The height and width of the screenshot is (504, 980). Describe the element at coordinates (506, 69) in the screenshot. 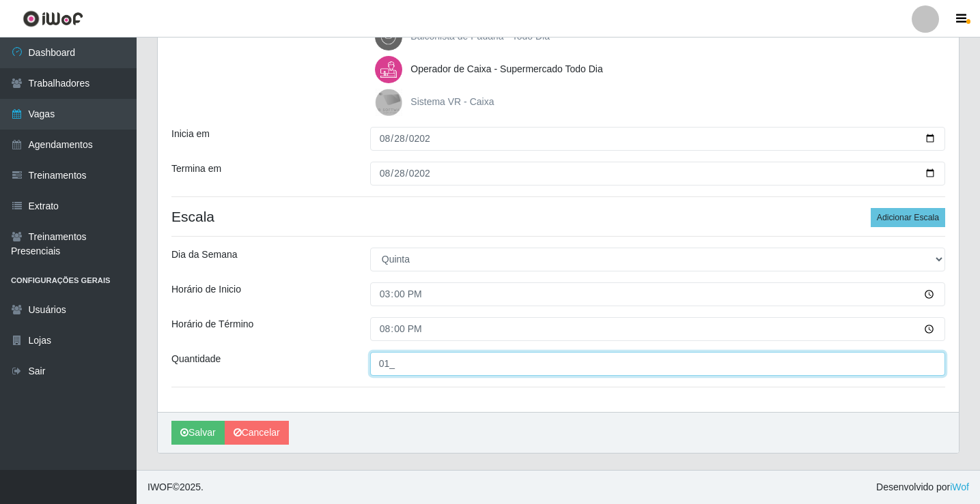

I see `span: Operador de Caixa - Supermercado Todo Dia` at that location.